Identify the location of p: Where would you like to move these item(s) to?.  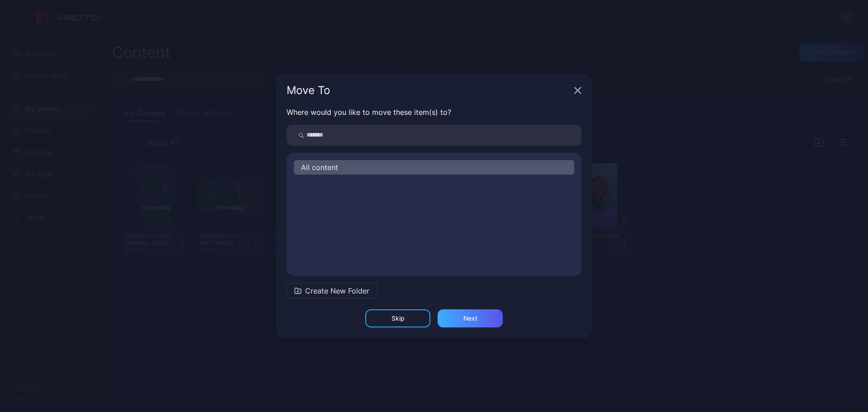
(434, 112).